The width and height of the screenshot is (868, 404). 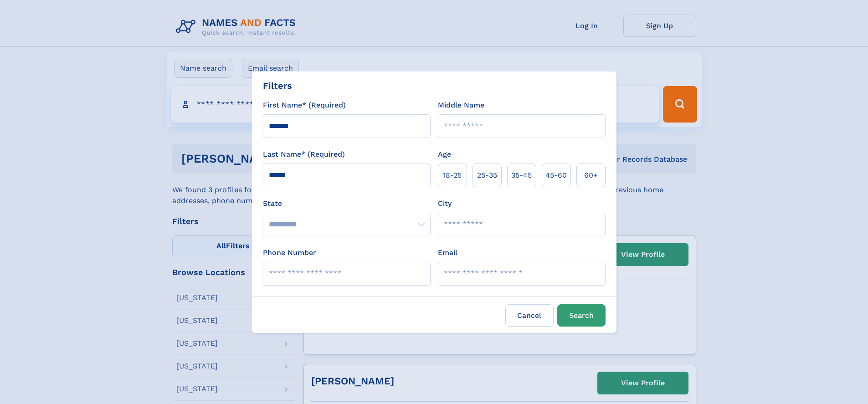 What do you see at coordinates (590, 176) in the screenshot?
I see `span: 60+` at bounding box center [590, 176].